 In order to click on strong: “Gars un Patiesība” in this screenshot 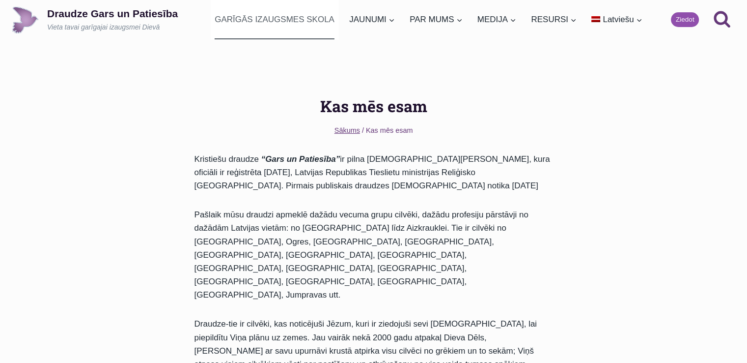, I will do `click(301, 159)`.